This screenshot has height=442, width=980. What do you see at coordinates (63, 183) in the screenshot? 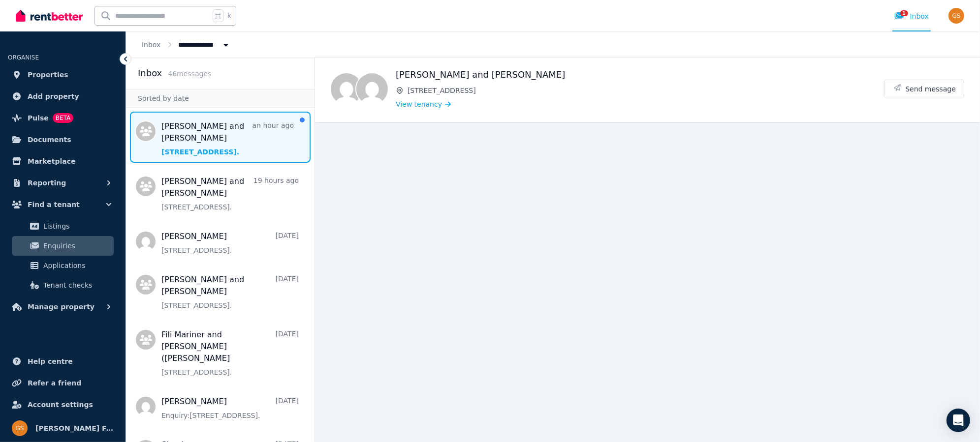
I see `button: Reporting` at bounding box center [63, 183].